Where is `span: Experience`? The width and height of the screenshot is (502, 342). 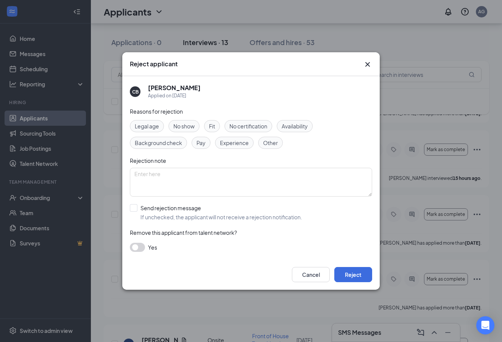
span: Experience is located at coordinates (234, 143).